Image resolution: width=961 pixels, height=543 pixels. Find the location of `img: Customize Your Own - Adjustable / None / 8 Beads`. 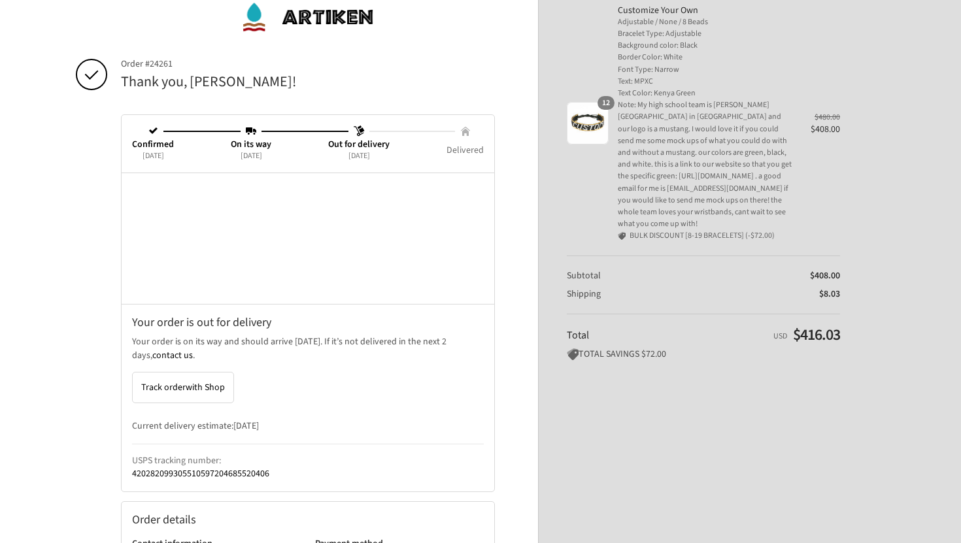

img: Customize Your Own - Adjustable / None / 8 Beads is located at coordinates (588, 123).